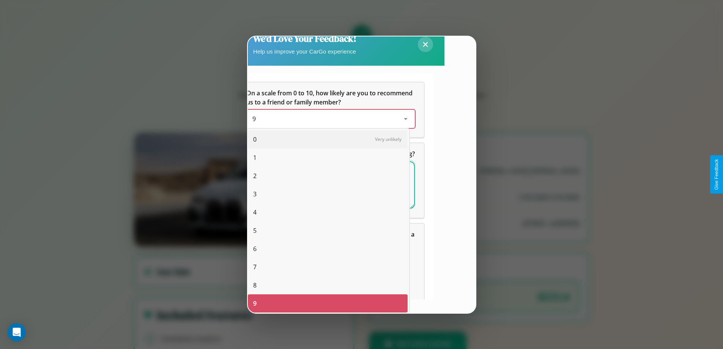 This screenshot has height=349, width=723. What do you see at coordinates (330, 154) in the screenshot?
I see `span: What can we do to make your experience more satisfying?` at bounding box center [330, 154].